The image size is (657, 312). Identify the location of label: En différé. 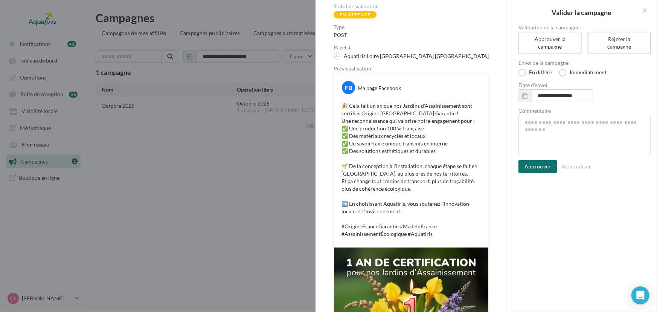
(535, 73).